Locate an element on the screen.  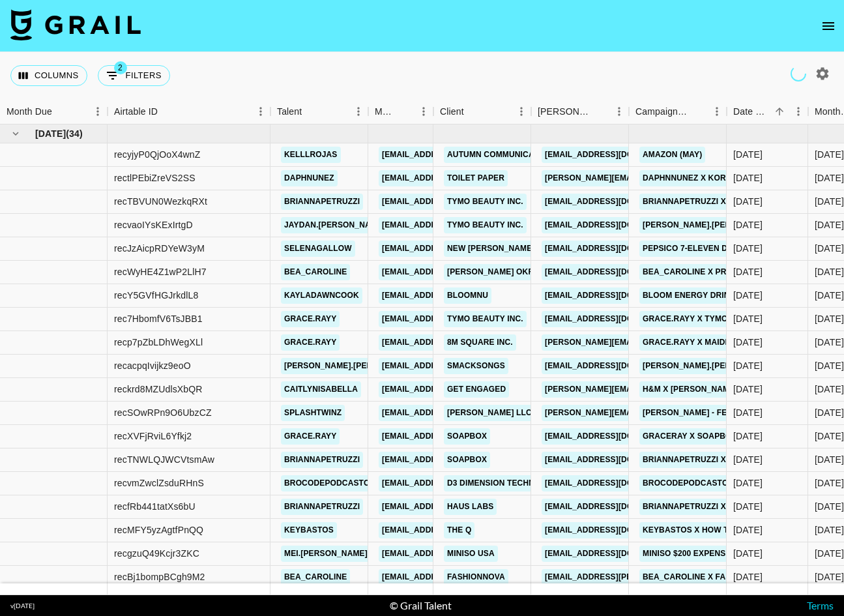
div: 5/6/2025 is located at coordinates (748, 483).